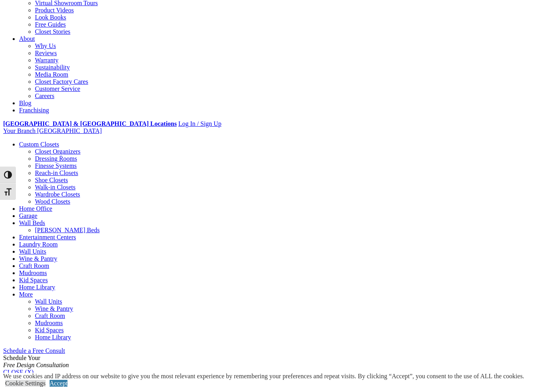 This screenshot has height=387, width=542. Describe the element at coordinates (58, 151) in the screenshot. I see `a: Closet Organizers` at that location.